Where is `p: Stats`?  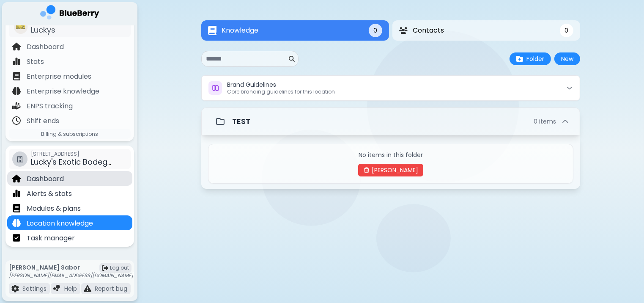 p: Stats is located at coordinates (35, 61).